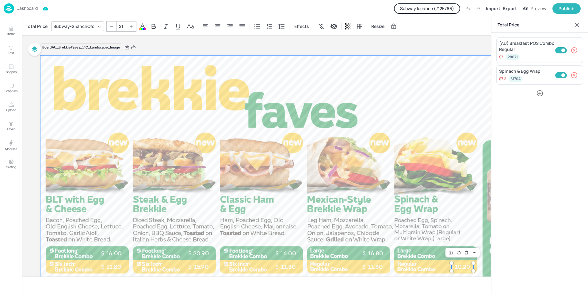 Image resolution: width=588 pixels, height=294 pixels. I want to click on div: Spinach & Egg Wrap, so click(520, 71).